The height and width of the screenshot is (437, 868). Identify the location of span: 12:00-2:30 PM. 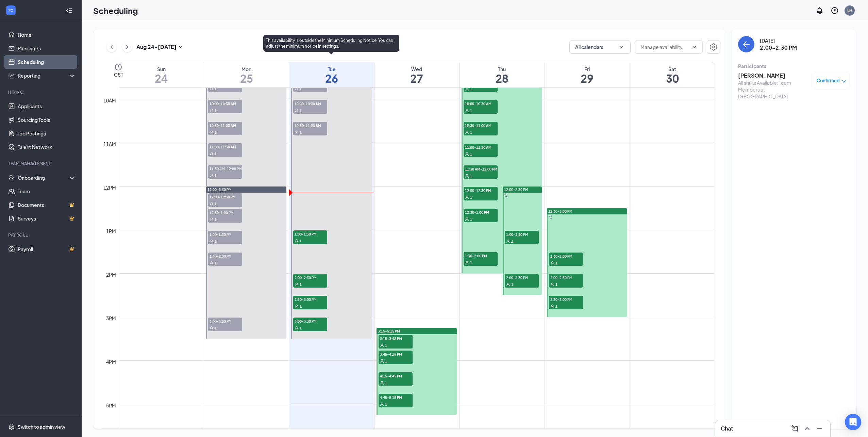
(516, 190).